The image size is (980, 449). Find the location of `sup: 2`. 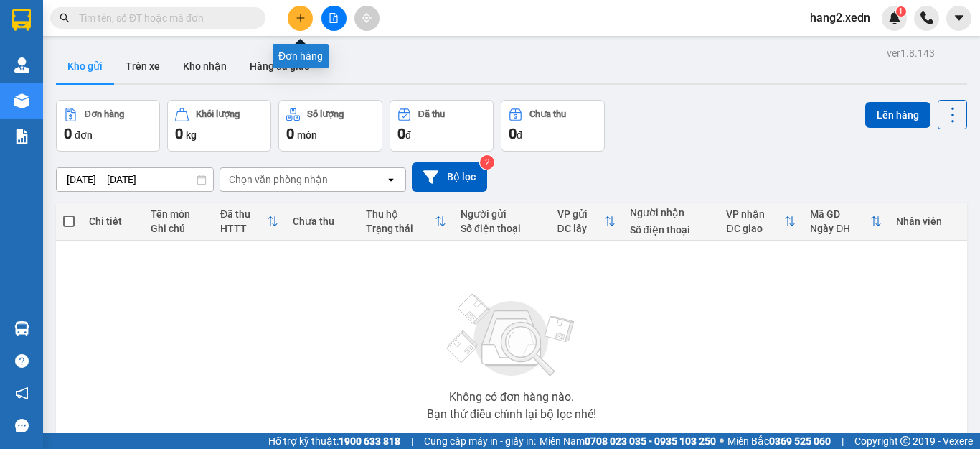

sup: 2 is located at coordinates (487, 162).